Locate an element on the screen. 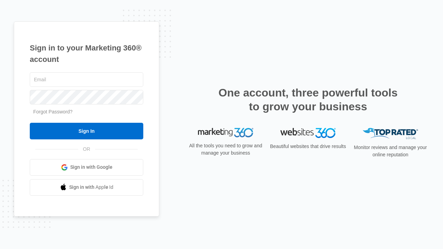 Image resolution: width=443 pixels, height=249 pixels. span: Sign in with Apple Id is located at coordinates (91, 187).